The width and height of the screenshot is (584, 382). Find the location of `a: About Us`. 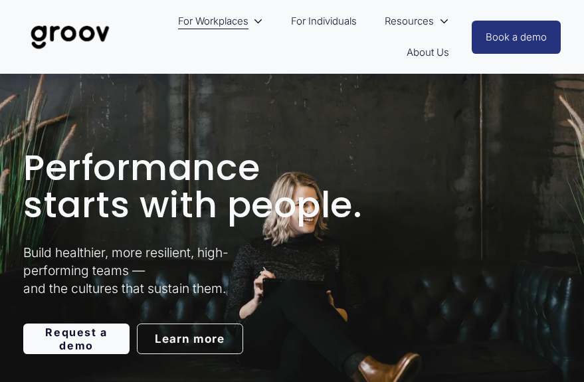

a: About Us is located at coordinates (428, 52).